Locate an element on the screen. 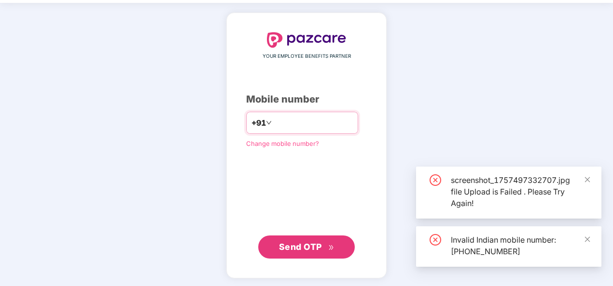 This screenshot has width=613, height=286. span: down is located at coordinates (269, 123).